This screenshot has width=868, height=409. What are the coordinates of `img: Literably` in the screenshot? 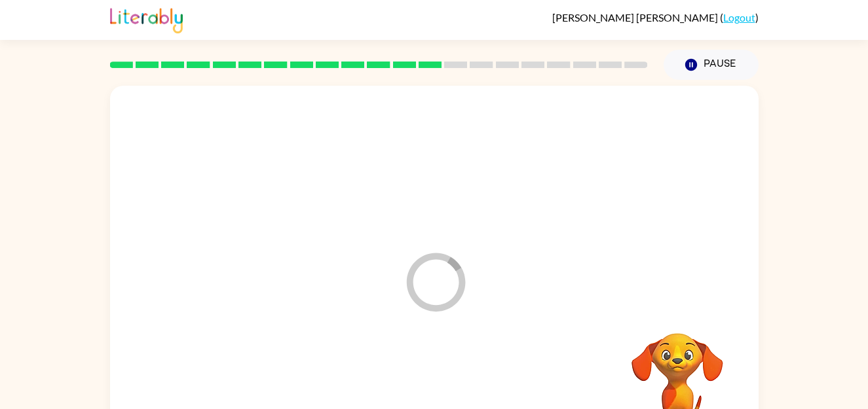 It's located at (146, 19).